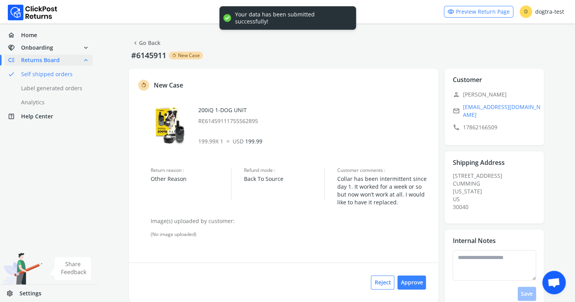 Image resolution: width=575 pixels, height=302 pixels. What do you see at coordinates (191, 170) in the screenshot?
I see `span: Return reason :` at bounding box center [191, 170].